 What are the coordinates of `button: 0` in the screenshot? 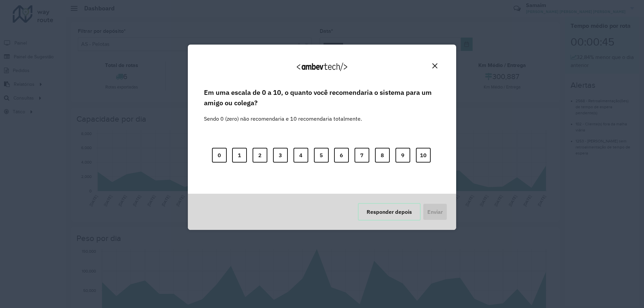 It's located at (219, 155).